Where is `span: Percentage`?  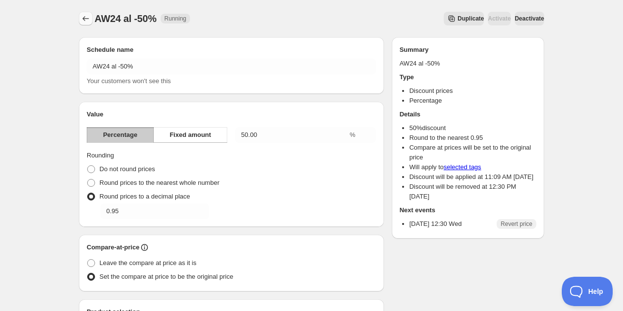 span: Percentage is located at coordinates (120, 135).